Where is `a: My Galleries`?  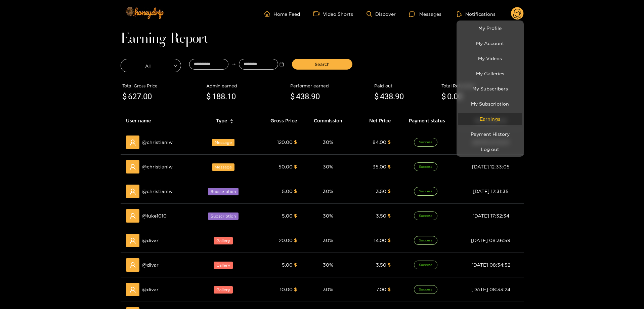 a: My Galleries is located at coordinates (490, 73).